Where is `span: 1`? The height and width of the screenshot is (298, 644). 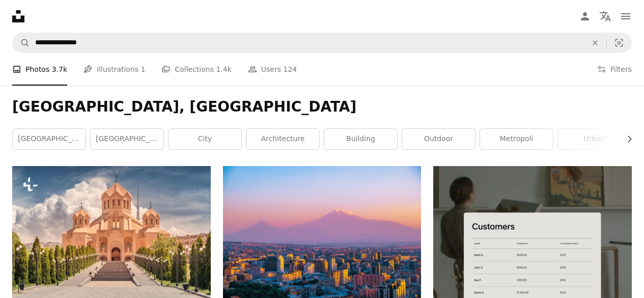 span: 1 is located at coordinates (143, 69).